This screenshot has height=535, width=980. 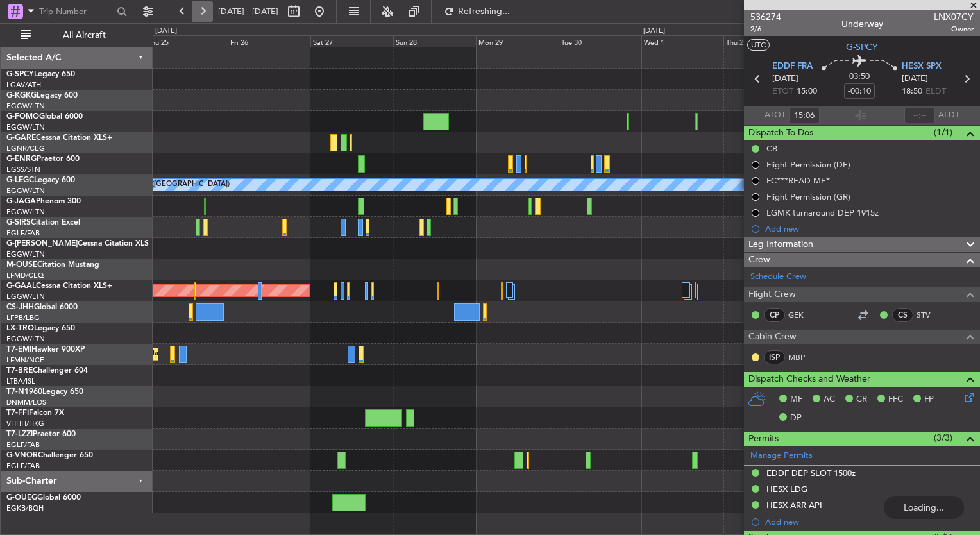 I want to click on span: Owner, so click(x=954, y=29).